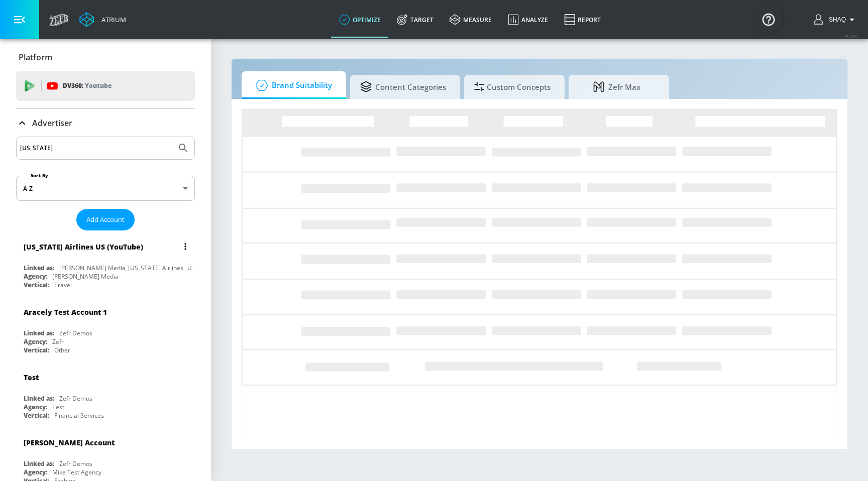 This screenshot has width=868, height=481. Describe the element at coordinates (66, 312) in the screenshot. I see `div: Aracely Test Account 1` at that location.